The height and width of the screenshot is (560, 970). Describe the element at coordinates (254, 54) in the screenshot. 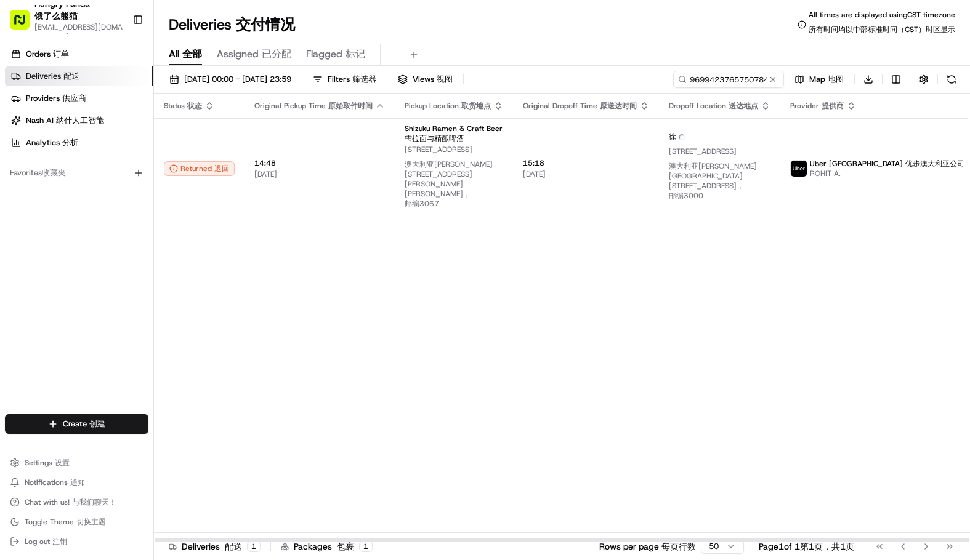

I see `span: Assigned` at that location.